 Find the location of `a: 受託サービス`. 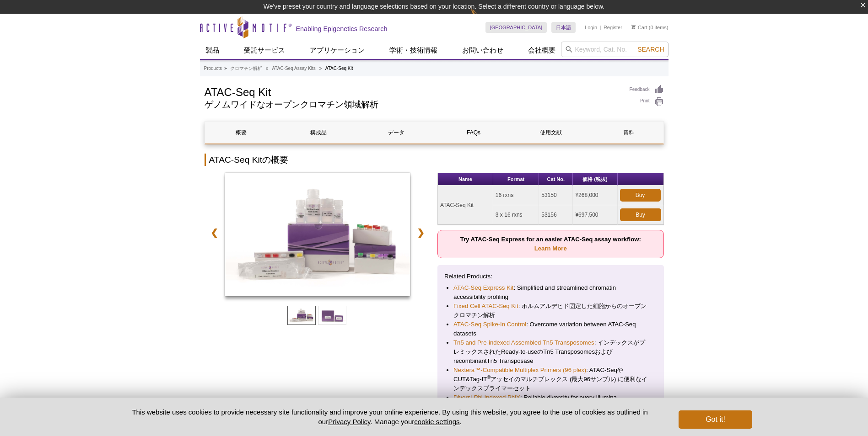

a: 受託サービス is located at coordinates (264, 50).